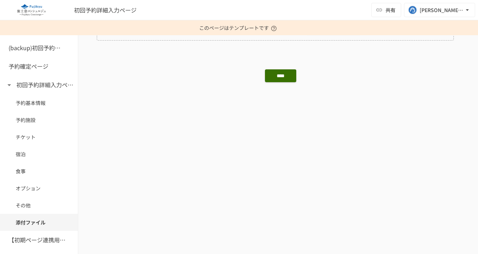 Image resolution: width=478 pixels, height=254 pixels. Describe the element at coordinates (39, 171) in the screenshot. I see `span: 食事` at that location.